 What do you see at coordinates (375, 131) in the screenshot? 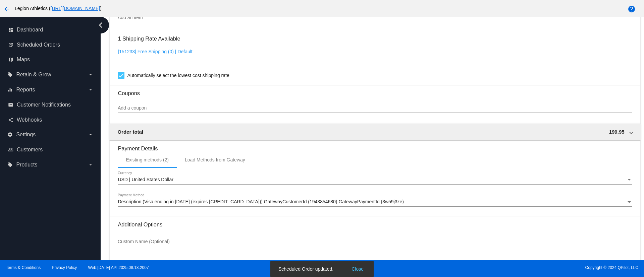
I see `mat-expansion-panel-header: Order total 199.95` at bounding box center [375, 131].